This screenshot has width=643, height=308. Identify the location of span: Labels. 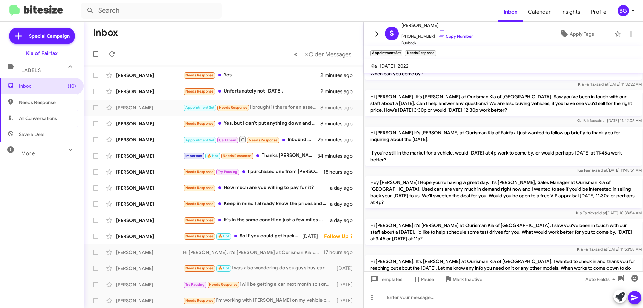
(31, 70).